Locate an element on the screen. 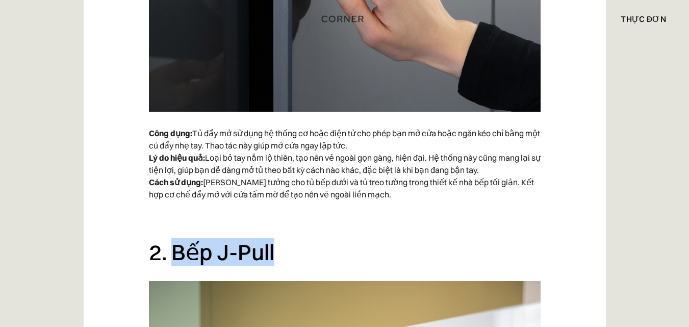 The image size is (689, 327). font: Cách sử dụng: is located at coordinates (176, 182).